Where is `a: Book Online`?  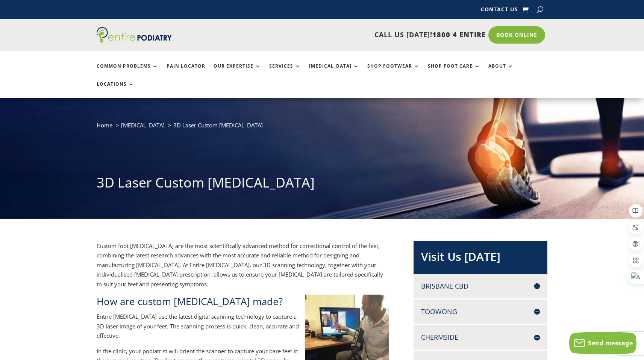 a: Book Online is located at coordinates (517, 35).